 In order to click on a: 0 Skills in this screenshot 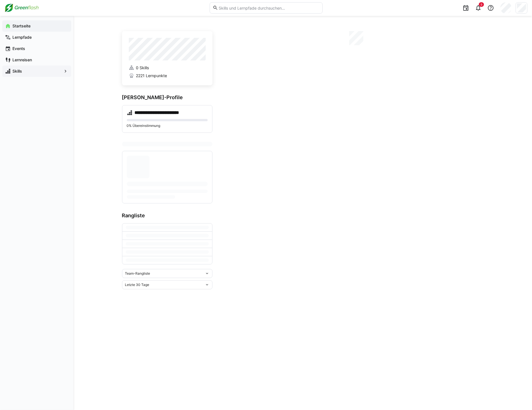, I will do `click(167, 68)`.